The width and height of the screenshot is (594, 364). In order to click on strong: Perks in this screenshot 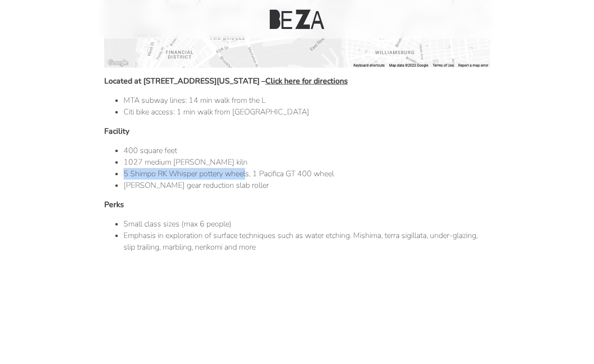, I will do `click(114, 205)`.